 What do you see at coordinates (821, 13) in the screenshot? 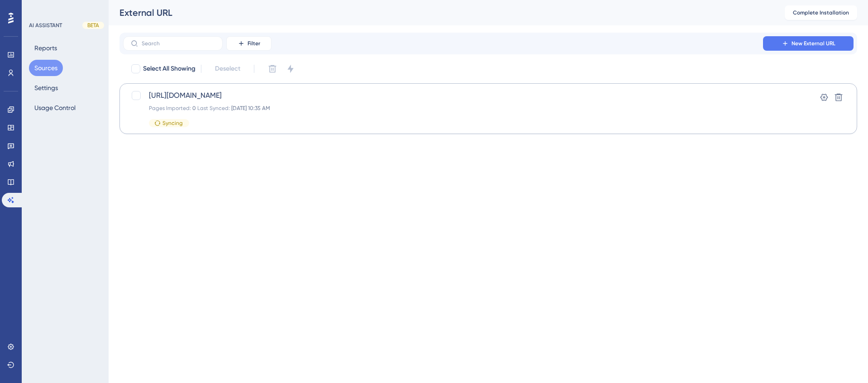
I see `span: Complete Installation` at bounding box center [821, 13].